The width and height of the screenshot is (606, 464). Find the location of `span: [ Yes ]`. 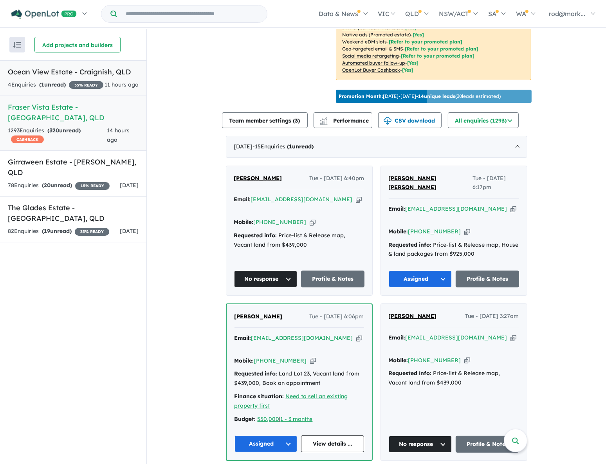

span: [ Yes ] is located at coordinates (411, 27).